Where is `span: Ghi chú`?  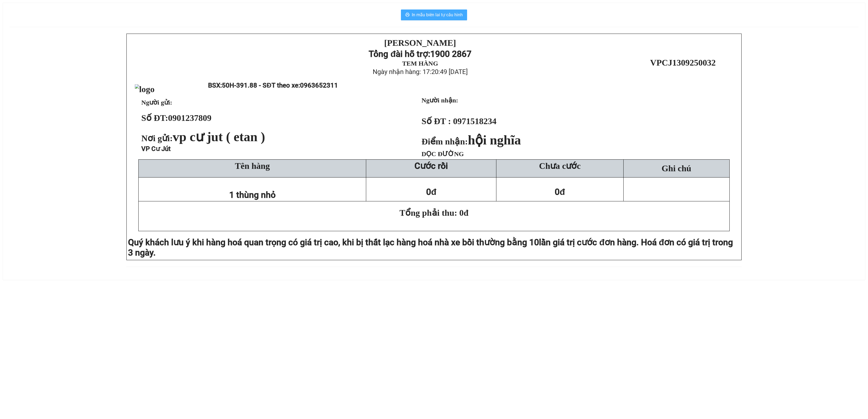
span: Ghi chú is located at coordinates (676, 168).